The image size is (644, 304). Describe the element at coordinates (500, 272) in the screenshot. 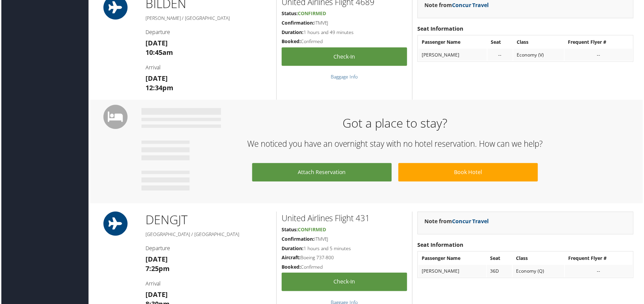

I see `td: 36D` at that location.